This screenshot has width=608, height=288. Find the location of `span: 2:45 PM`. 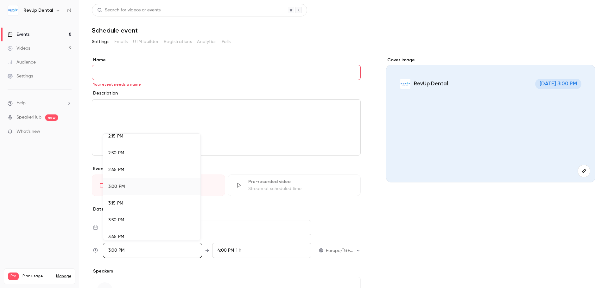

span: 2:45 PM is located at coordinates (116, 170).